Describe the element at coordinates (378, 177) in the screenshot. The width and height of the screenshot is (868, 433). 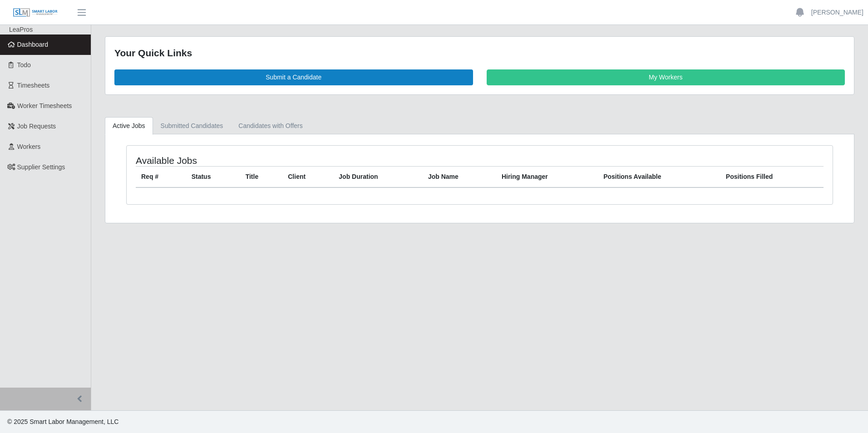
I see `th: Job Duration` at that location.